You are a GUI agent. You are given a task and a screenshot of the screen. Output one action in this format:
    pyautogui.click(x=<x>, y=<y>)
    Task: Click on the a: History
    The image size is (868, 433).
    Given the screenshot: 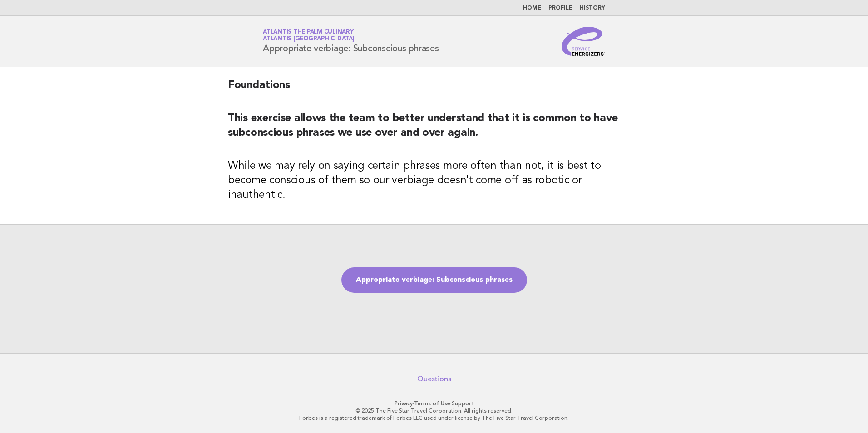 What is the action you would take?
    pyautogui.click(x=593, y=8)
    